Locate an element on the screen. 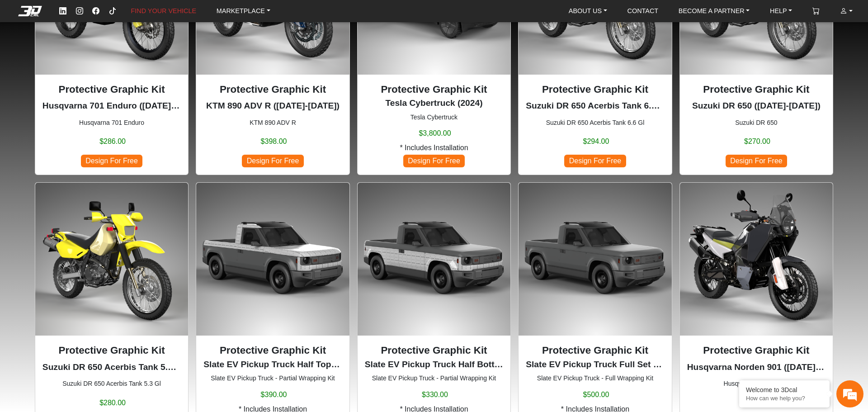 The width and height of the screenshot is (868, 412). p: Suzuki DR 650 Acerbis Tank 5.3 Gl (1996-2024) is located at coordinates (112, 367).